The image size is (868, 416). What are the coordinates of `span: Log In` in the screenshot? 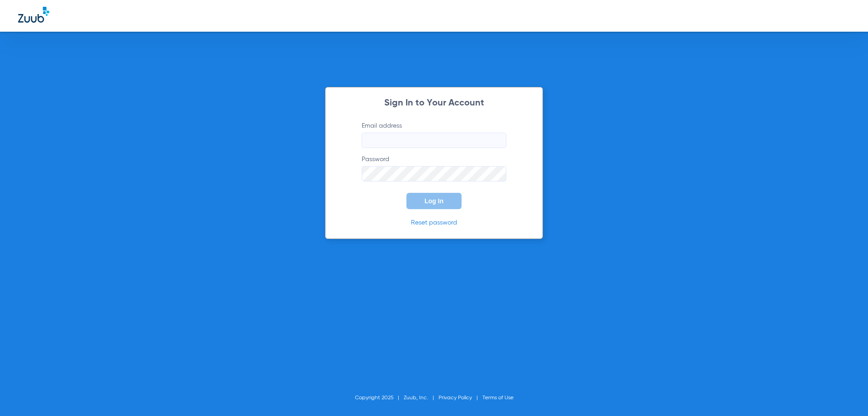 It's located at (434, 201).